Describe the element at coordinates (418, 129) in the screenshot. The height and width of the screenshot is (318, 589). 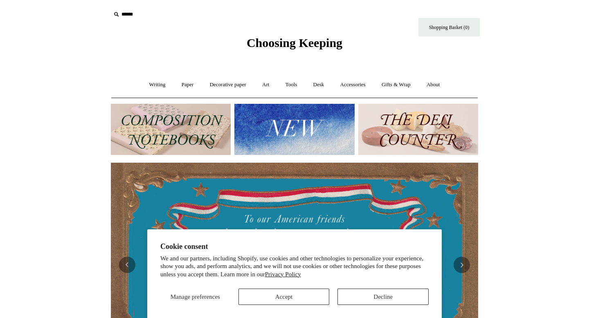
I see `img: The Deli Counter` at that location.